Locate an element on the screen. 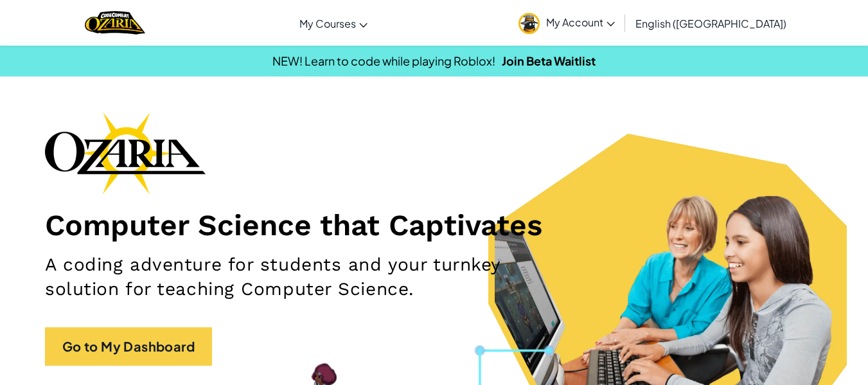 This screenshot has width=868, height=385. a: My Account is located at coordinates (566, 23).